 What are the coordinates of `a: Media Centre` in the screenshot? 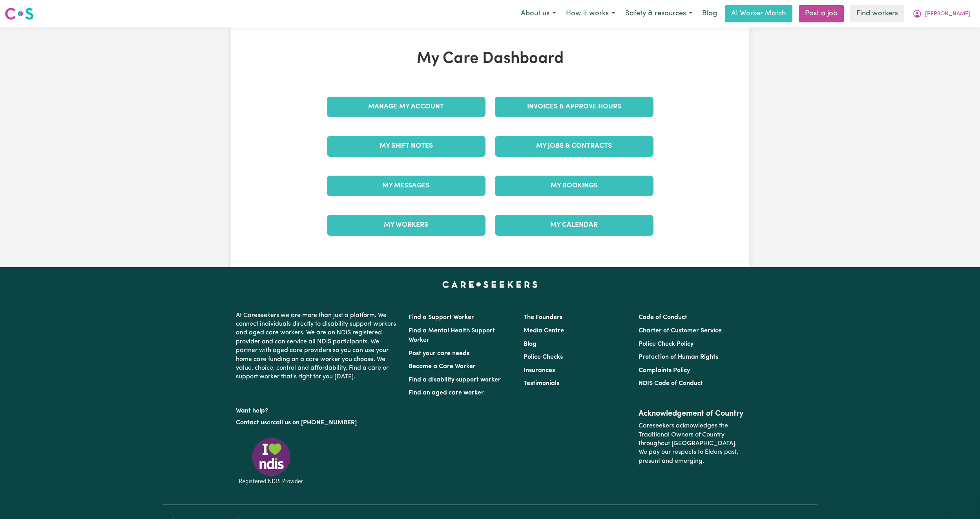 It's located at (544, 330).